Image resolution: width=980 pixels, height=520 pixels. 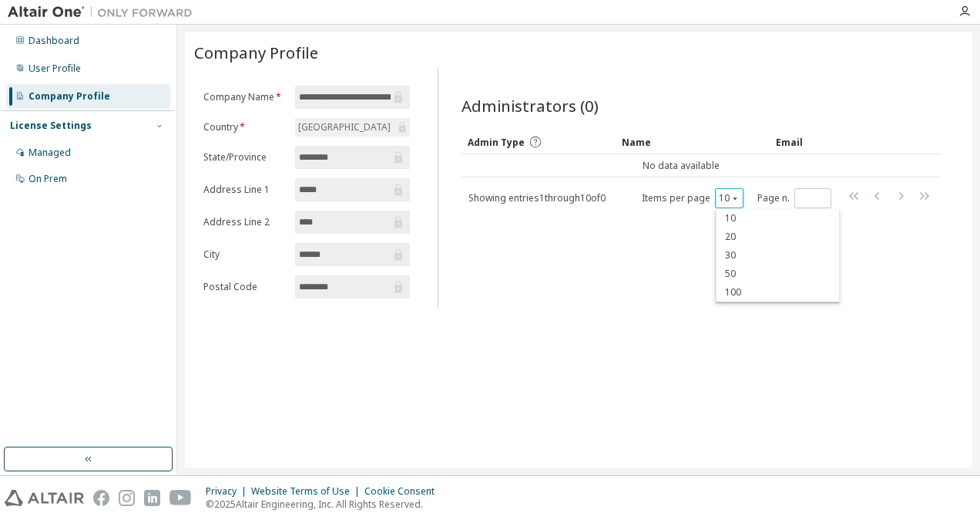 What do you see at coordinates (777, 237) in the screenshot?
I see `div: 20` at bounding box center [777, 237].